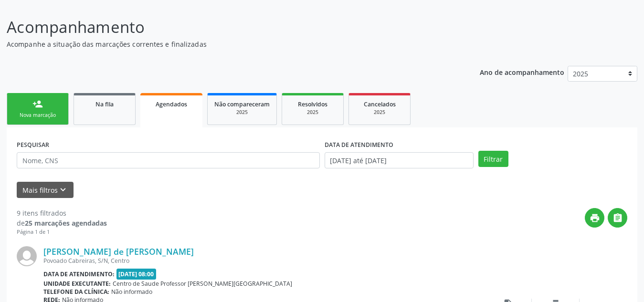 The image size is (644, 302). I want to click on p: Acompanhamento, so click(227, 27).